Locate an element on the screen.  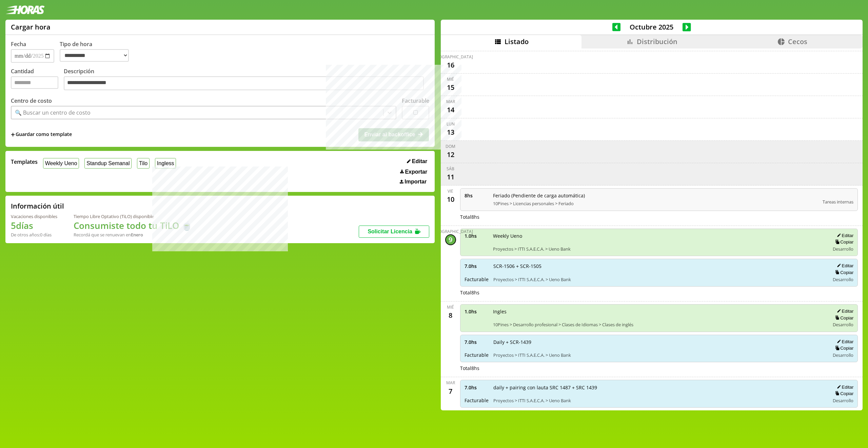
span: 10Pines > Desarrollo profesional > Clases de Idiomas > Clases de inglés is located at coordinates (659, 324).